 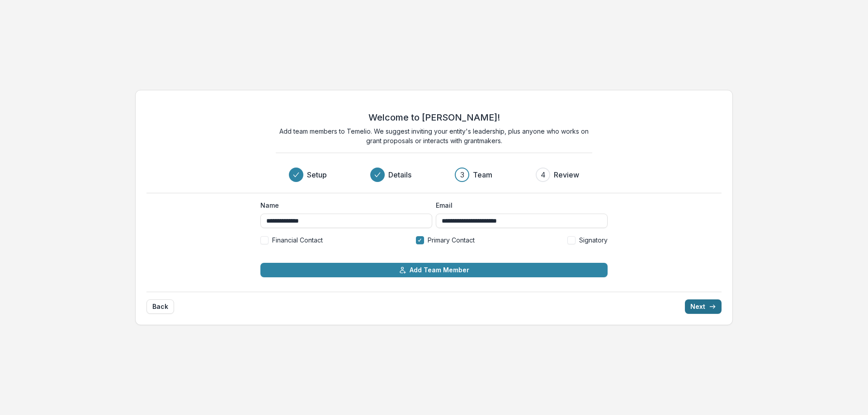 What do you see at coordinates (344, 205) in the screenshot?
I see `label: Name` at bounding box center [344, 205].